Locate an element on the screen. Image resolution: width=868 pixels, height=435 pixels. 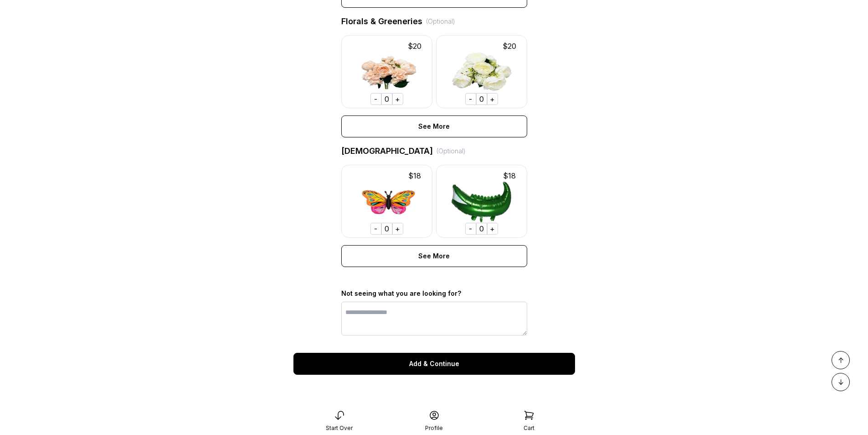
div: Cart is located at coordinates (529, 428).